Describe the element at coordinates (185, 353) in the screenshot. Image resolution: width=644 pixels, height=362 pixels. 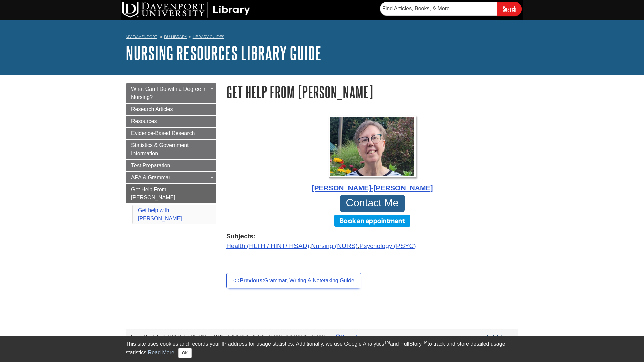
I see `button: Close` at that location.